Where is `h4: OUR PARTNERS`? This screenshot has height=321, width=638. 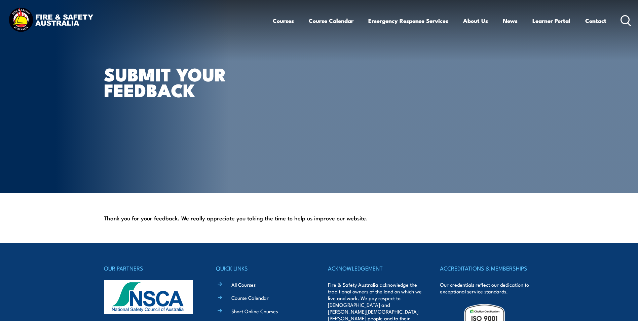
h4: OUR PARTNERS is located at coordinates (151, 268).